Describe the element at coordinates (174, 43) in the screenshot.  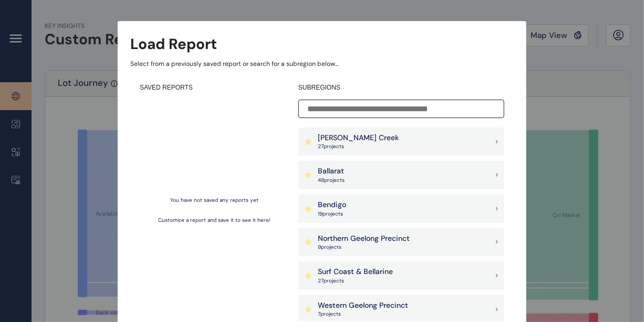
I see `h3: Load Report` at that location.